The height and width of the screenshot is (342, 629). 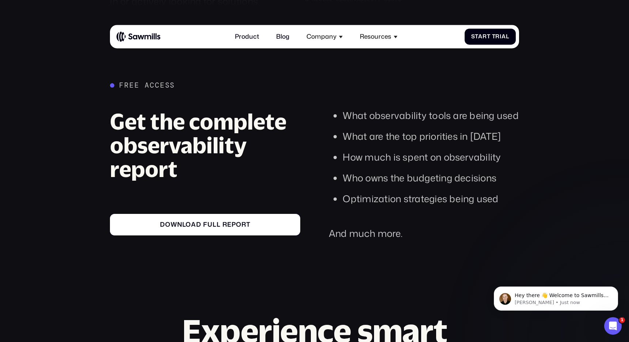 What do you see at coordinates (283, 37) in the screenshot?
I see `a: Blog` at bounding box center [283, 37].